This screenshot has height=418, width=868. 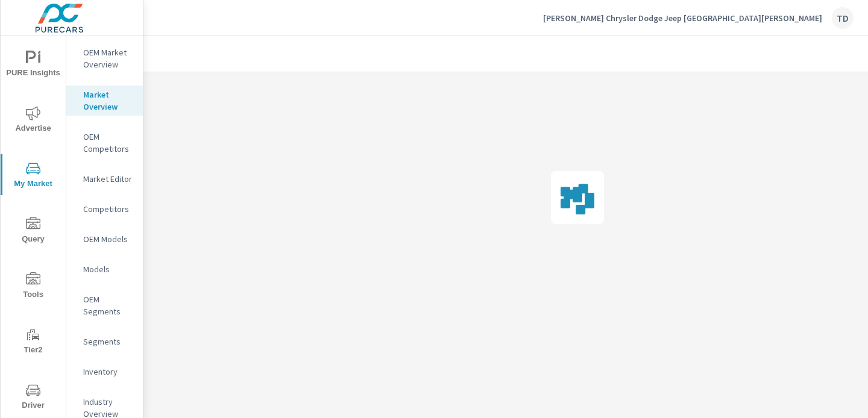 I want to click on div: Competitors, so click(x=104, y=209).